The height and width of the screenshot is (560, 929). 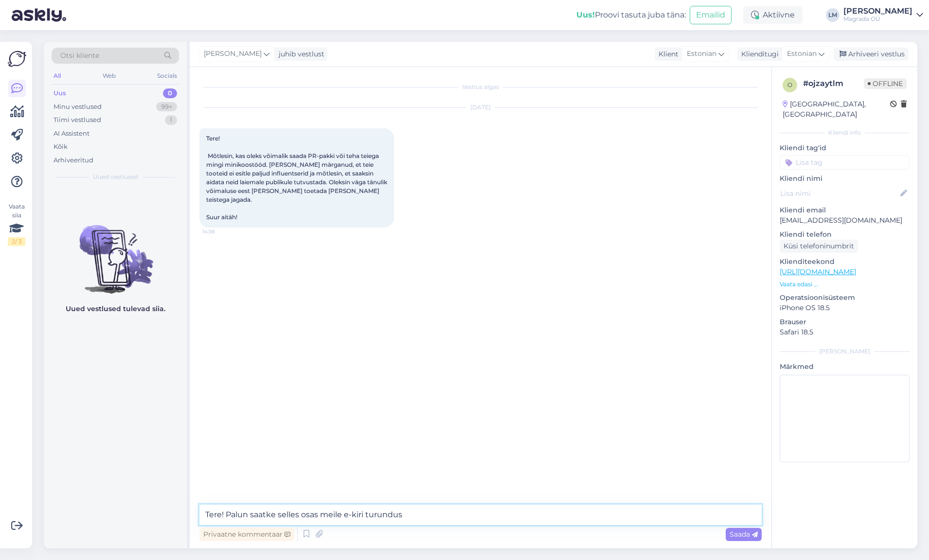 I want to click on div: Aktiivne, so click(x=773, y=15).